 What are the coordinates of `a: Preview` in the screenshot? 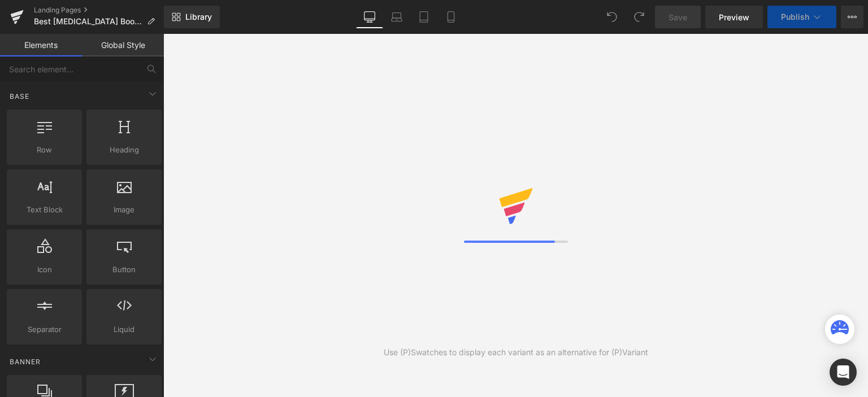 It's located at (734, 17).